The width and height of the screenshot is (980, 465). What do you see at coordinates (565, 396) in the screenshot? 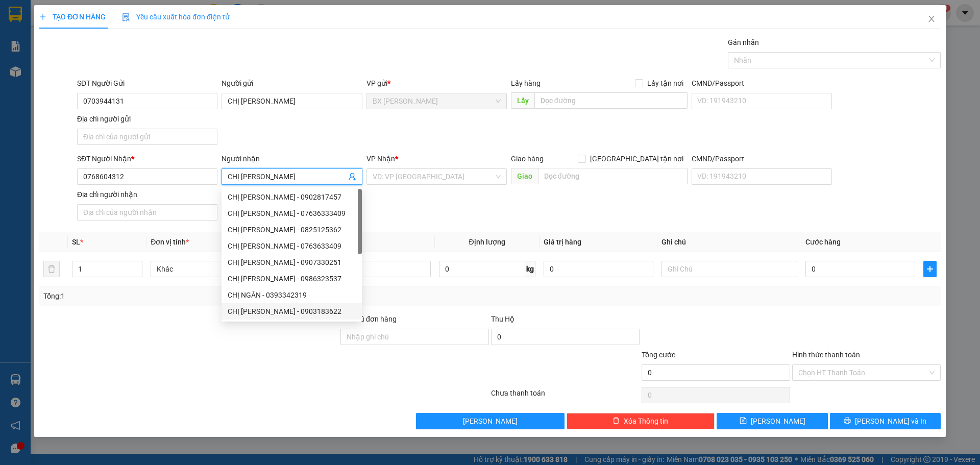
I see `div: Chưa thanh toán` at bounding box center [565, 396].